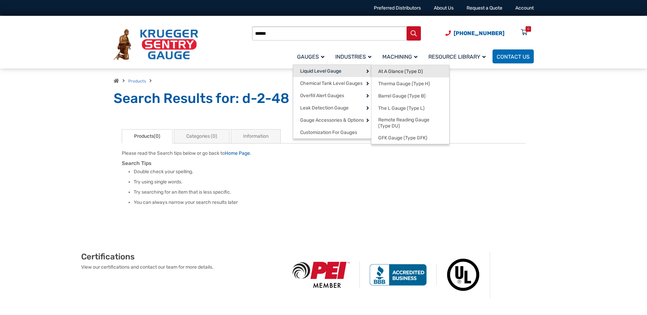 This screenshot has width=647, height=315. Describe the element at coordinates (329, 192) in the screenshot. I see `li: Try searching for an item that is less specific.` at that location.